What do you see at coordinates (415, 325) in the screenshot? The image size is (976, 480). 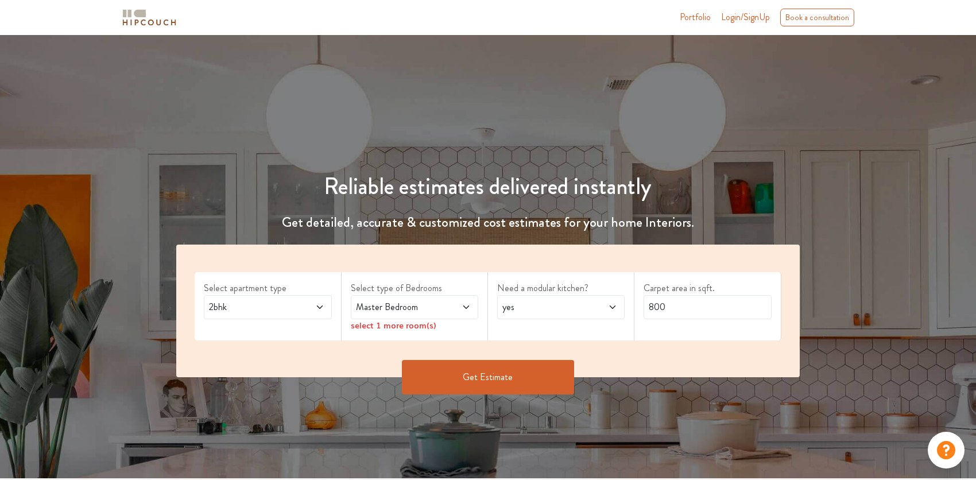 I see `div: select 1 more room(s)` at bounding box center [415, 325].